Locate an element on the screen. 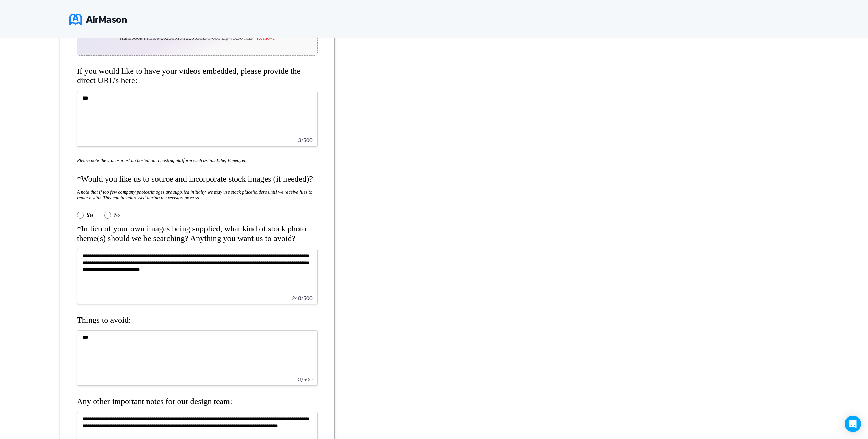  h5: A note that if too few company photos/images are supplied initially, we may use stock placeholder... is located at coordinates (197, 195).